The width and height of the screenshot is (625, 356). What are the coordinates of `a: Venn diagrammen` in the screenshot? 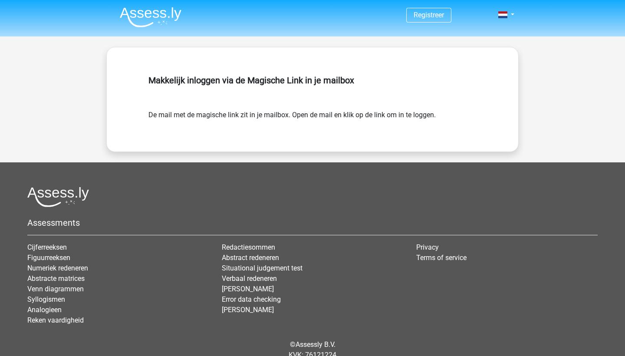 It's located at (56, 289).